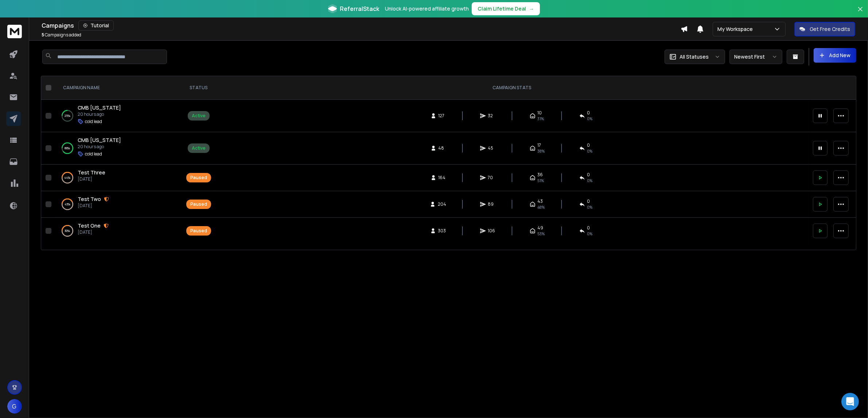 Image resolution: width=868 pixels, height=418 pixels. Describe the element at coordinates (61, 35) in the screenshot. I see `p: Campaigns added` at that location.